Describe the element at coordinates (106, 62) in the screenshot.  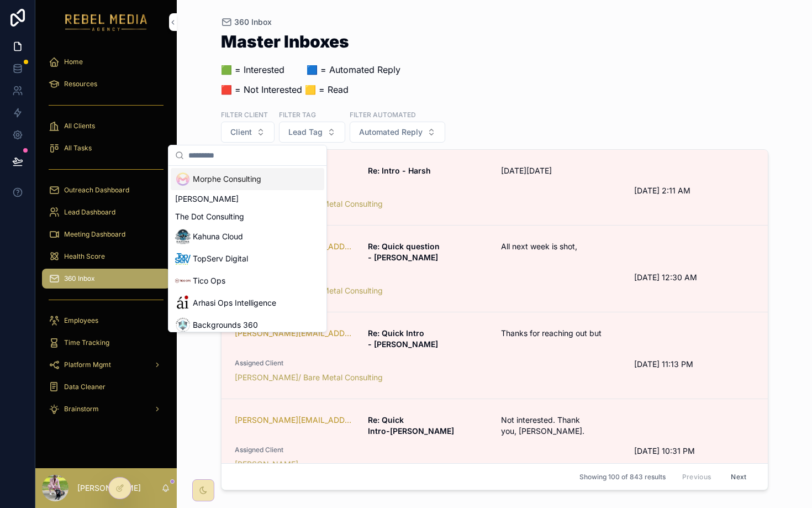
I see `a: Home` at that location.